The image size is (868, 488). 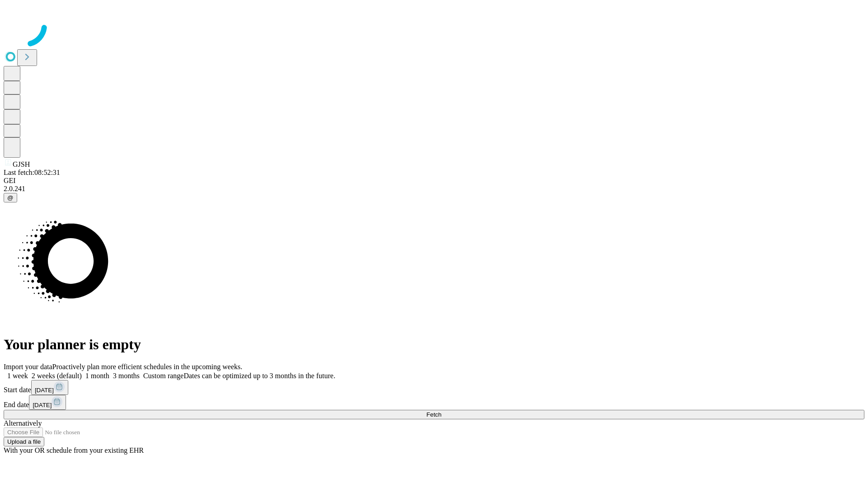 What do you see at coordinates (434, 189) in the screenshot?
I see `div: 2.0.241` at bounding box center [434, 189].